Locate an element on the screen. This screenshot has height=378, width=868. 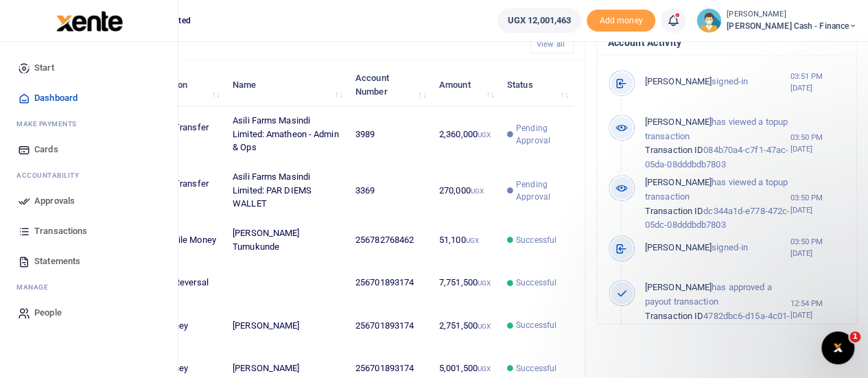
div: Send us a messageWe typically reply in under 4 minutes is located at coordinates (137, 211).